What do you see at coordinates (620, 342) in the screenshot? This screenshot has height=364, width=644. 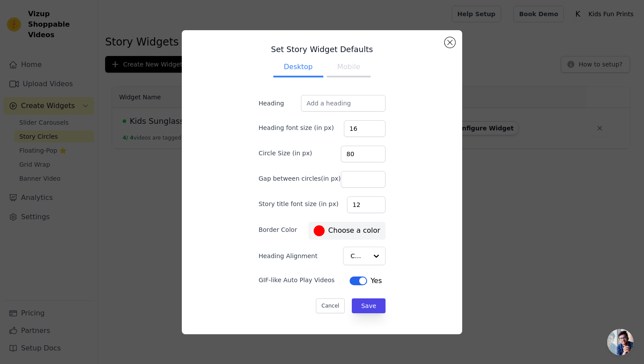 I see `a: Open chat` at bounding box center [620, 342].